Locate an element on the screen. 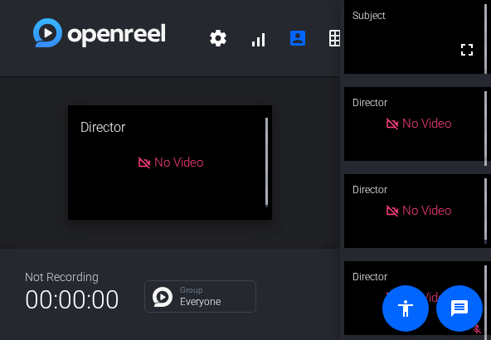 The width and height of the screenshot is (491, 340). span: Year End Performance sessions is located at coordinates (182, 38).